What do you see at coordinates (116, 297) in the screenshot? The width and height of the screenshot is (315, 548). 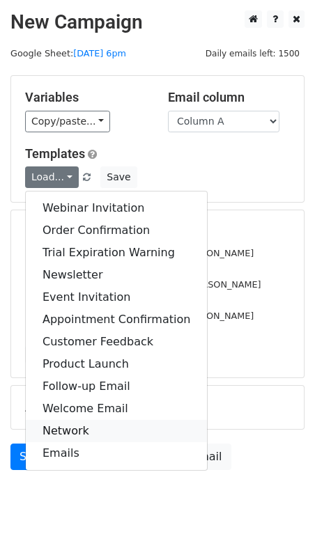 I see `a: Event Invitation` at bounding box center [116, 297].